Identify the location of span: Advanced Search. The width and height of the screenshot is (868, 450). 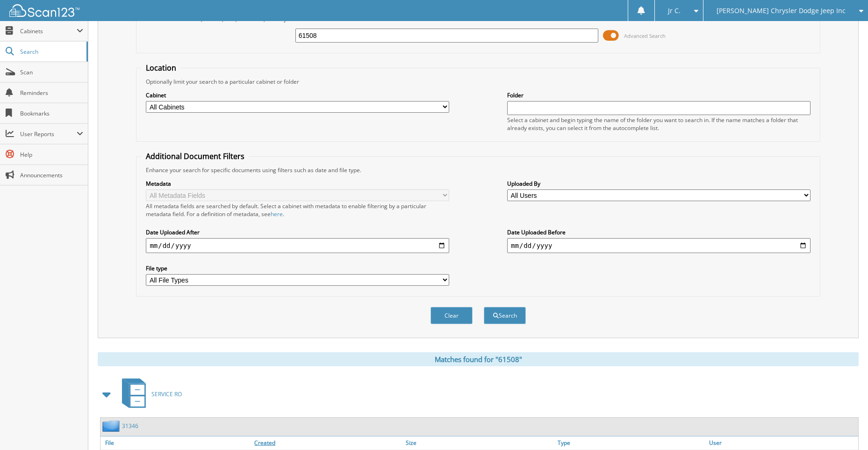
(645, 36).